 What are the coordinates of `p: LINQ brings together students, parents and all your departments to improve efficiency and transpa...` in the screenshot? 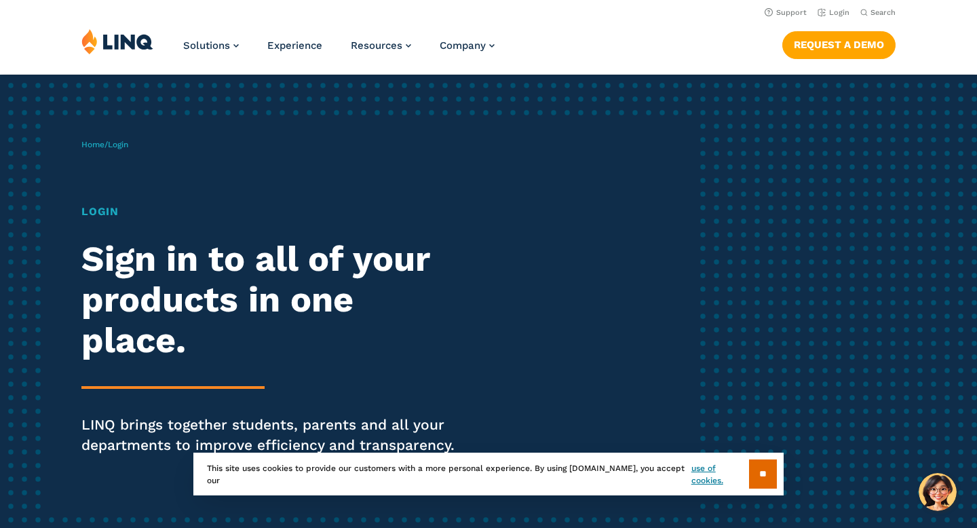 It's located at (269, 435).